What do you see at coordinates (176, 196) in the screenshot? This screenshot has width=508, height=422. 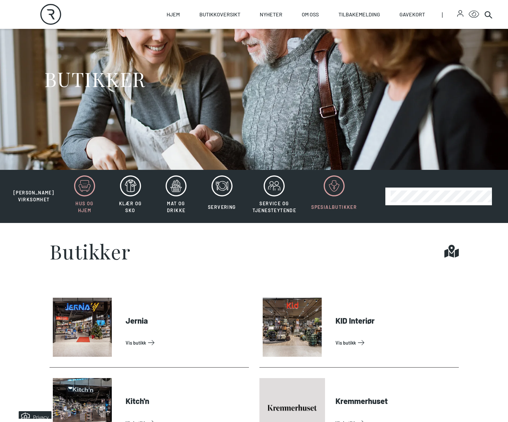 I see `button: Mat og drikke` at bounding box center [176, 196].